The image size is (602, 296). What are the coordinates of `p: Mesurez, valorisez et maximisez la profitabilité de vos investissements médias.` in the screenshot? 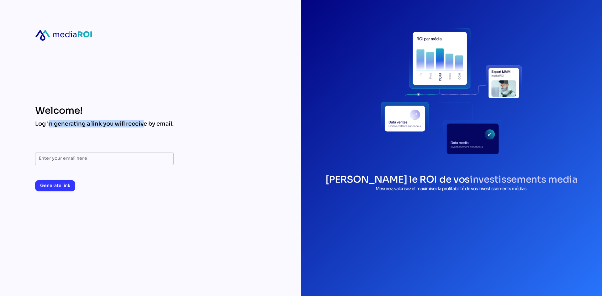 It's located at (452, 189).